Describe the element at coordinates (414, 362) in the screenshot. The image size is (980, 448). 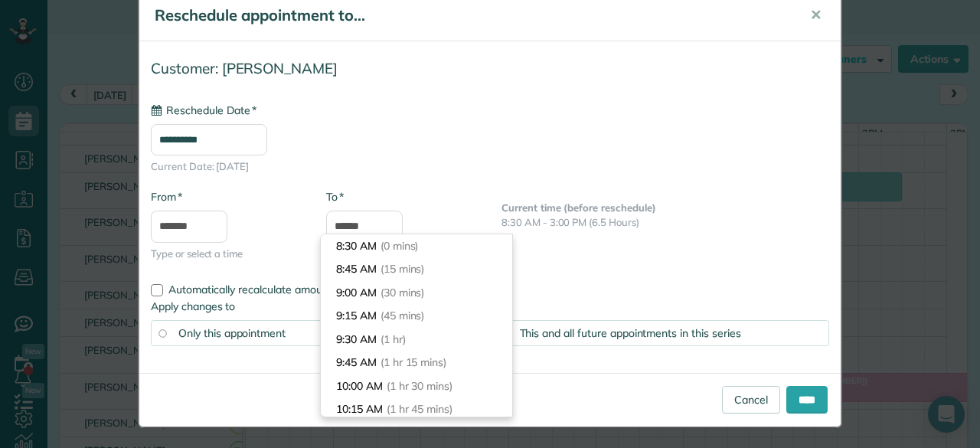
I see `span: (1 hr 15 mins)` at that location.